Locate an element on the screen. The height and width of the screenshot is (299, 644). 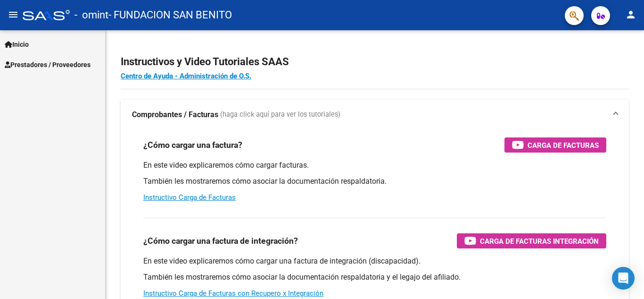
mat-icon: menu is located at coordinates (13, 15).